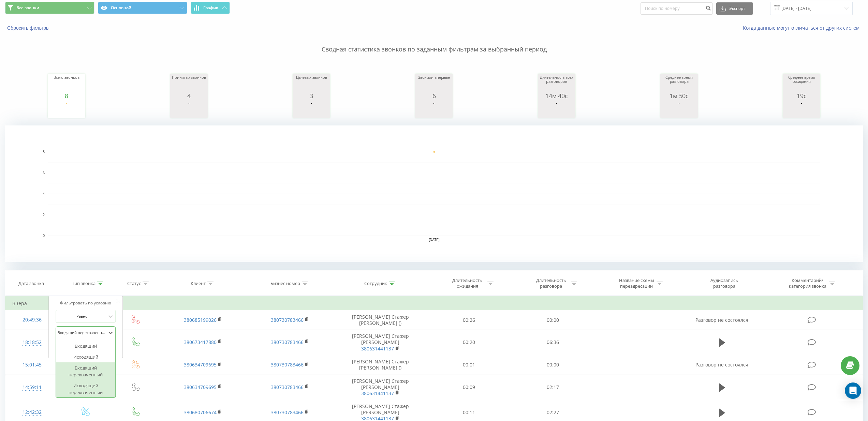  I want to click on div: Длительность всех разговоров, so click(557, 84).